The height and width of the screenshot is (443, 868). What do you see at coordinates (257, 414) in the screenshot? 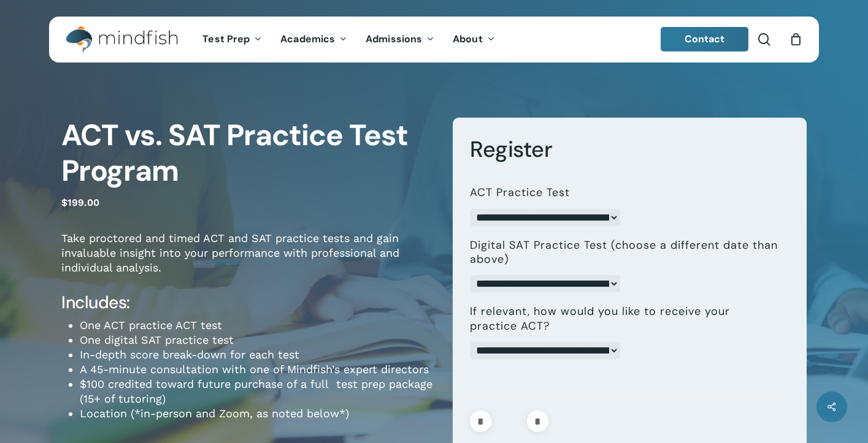
I see `li: Location (*in-person and Zoom, as noted below*)` at bounding box center [257, 414].